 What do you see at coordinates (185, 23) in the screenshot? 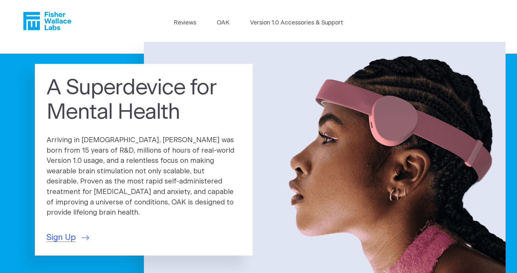
I see `a: Reviews` at bounding box center [185, 23].